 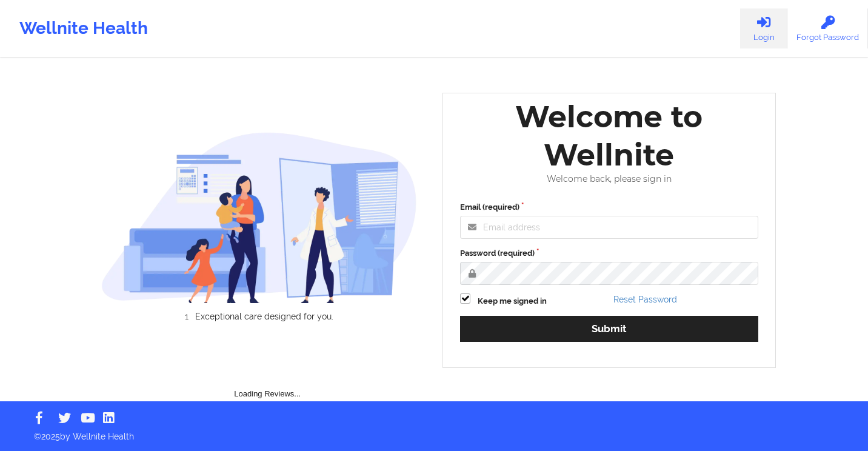 What do you see at coordinates (764, 29) in the screenshot?
I see `a: Login` at bounding box center [764, 29].